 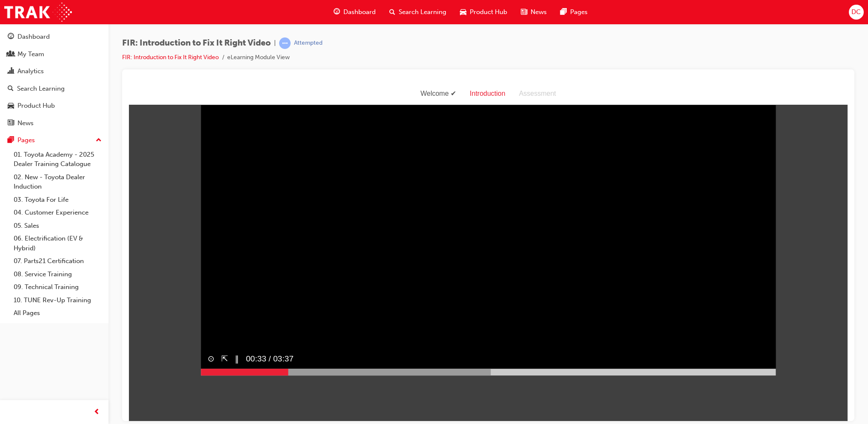 What do you see at coordinates (54, 71) in the screenshot?
I see `a: Analytics` at bounding box center [54, 71].